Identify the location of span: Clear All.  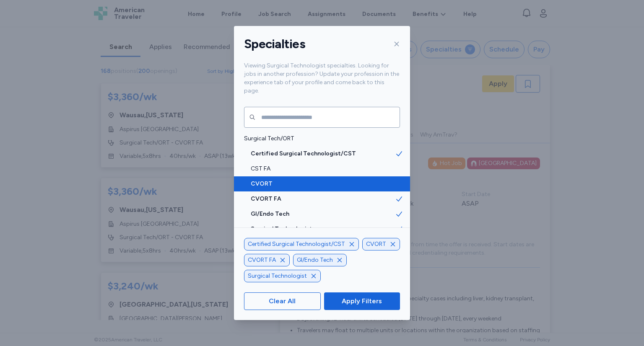
(282, 301).